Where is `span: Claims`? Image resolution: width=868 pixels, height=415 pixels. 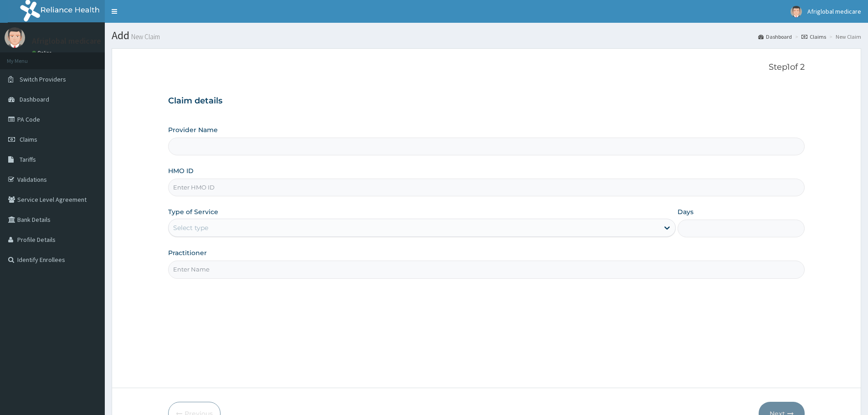
span: Claims is located at coordinates (28, 140).